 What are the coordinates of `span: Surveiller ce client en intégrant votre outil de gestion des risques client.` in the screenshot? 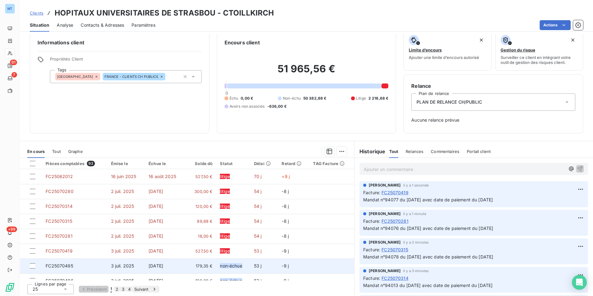 It's located at (539, 60).